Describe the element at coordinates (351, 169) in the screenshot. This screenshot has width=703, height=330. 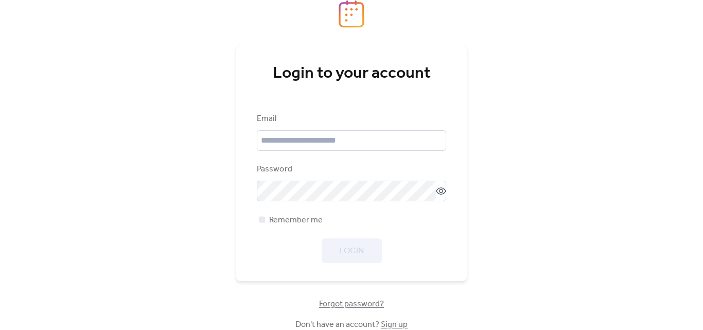
I see `div: Password` at that location.